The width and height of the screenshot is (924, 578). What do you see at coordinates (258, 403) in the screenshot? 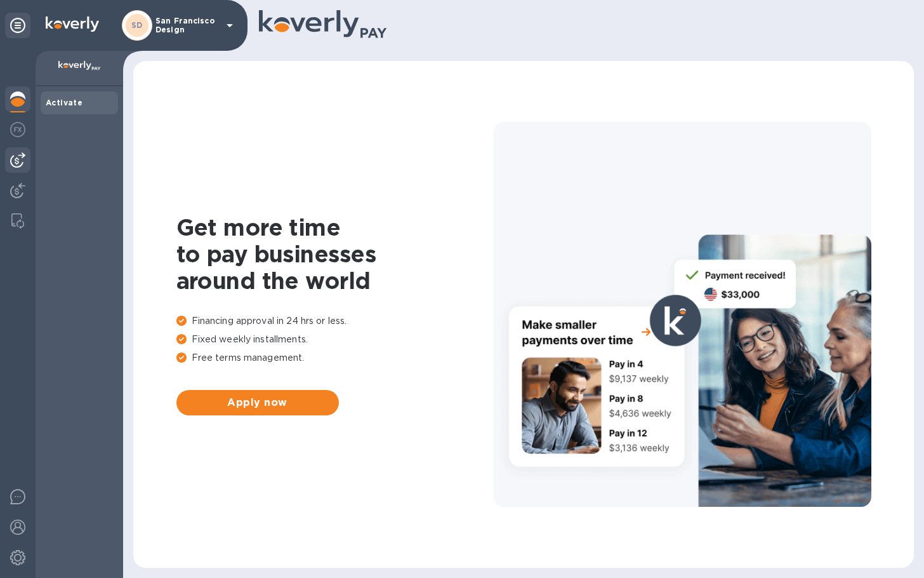
I see `button: Apply now` at bounding box center [258, 403].